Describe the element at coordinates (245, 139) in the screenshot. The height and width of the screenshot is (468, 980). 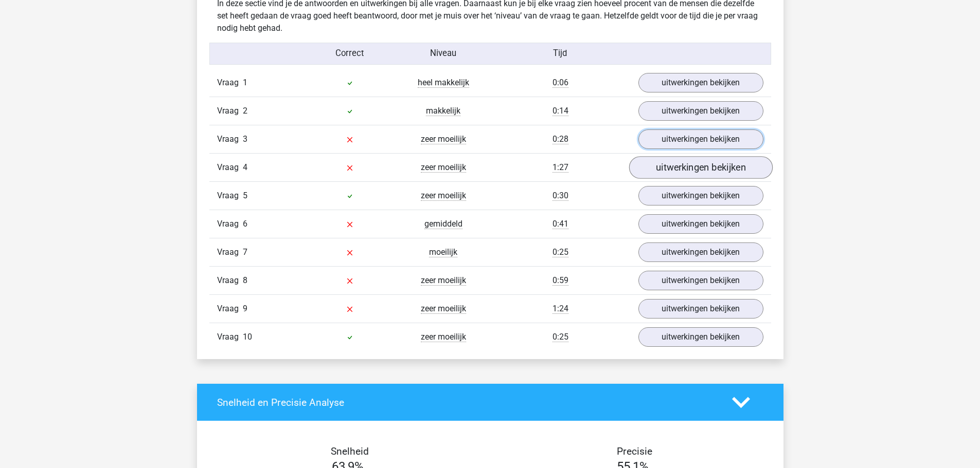
I see `span: 3` at that location.